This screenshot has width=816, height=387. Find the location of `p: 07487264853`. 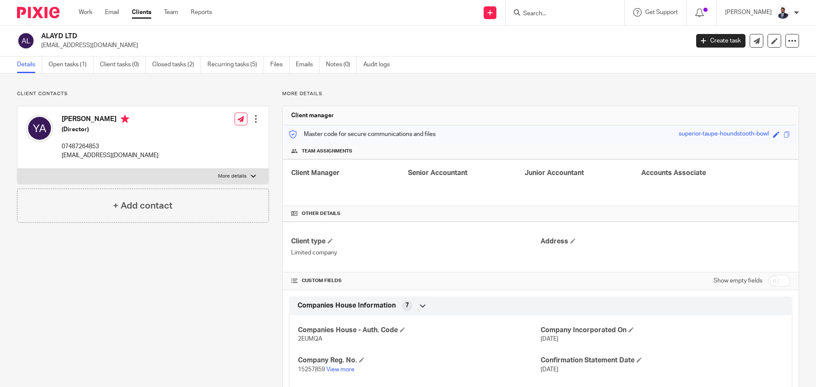

p: 07487264853 is located at coordinates (110, 147).